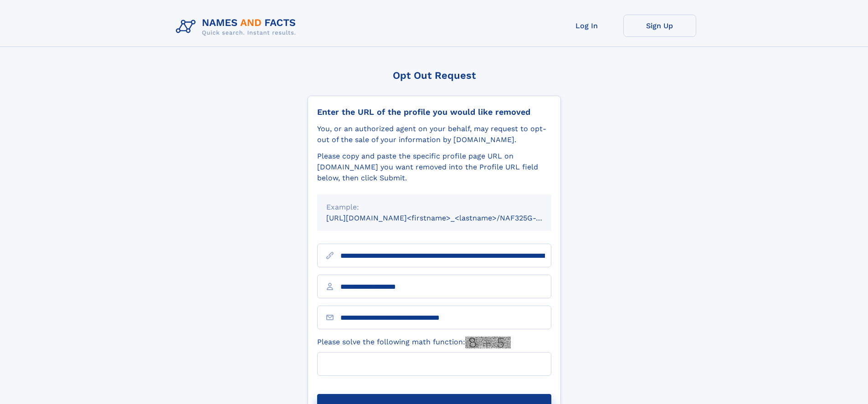  I want to click on div: Example:, so click(434, 207).